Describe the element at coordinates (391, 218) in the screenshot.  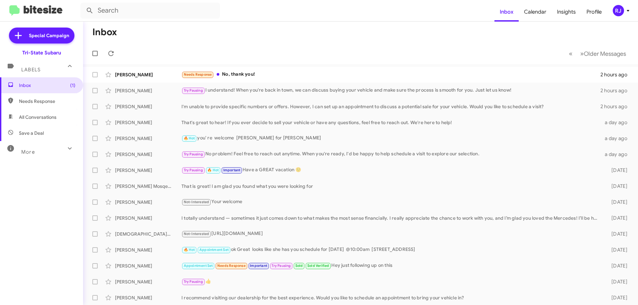
I see `div: I totally understand — sometimes it just comes down to what makes the most sense financially. I r...` at that location.